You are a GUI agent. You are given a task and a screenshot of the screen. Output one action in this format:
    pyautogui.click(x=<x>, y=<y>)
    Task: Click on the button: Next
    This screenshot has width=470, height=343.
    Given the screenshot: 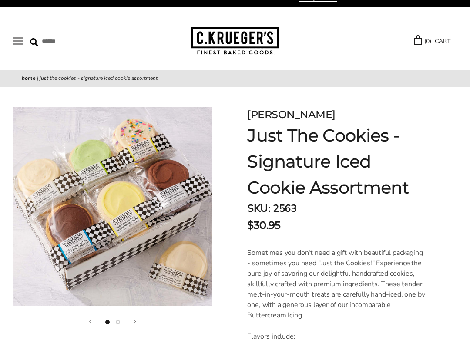 What is the action you would take?
    pyautogui.click(x=135, y=322)
    